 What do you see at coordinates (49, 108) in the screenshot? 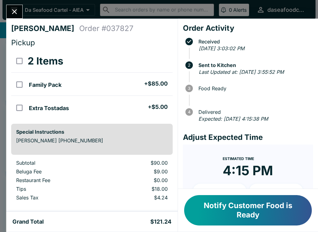
I see `h5: Extra Tostadas` at bounding box center [49, 108].